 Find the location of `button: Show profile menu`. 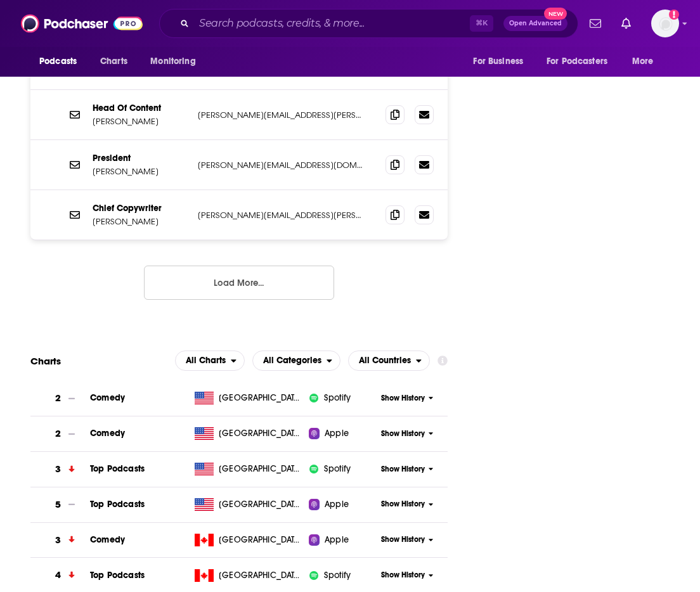

button: Show profile menu is located at coordinates (665, 23).